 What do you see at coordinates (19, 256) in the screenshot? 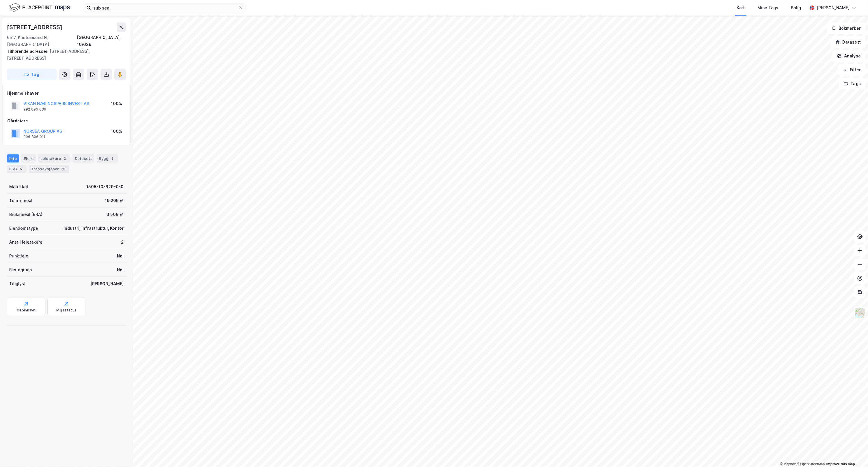
I see `div: Punktleie` at bounding box center [19, 256].